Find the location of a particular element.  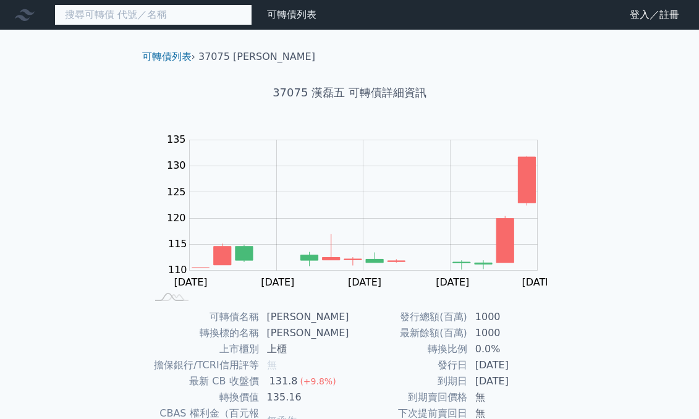

td: 轉換比例 is located at coordinates (409, 349).